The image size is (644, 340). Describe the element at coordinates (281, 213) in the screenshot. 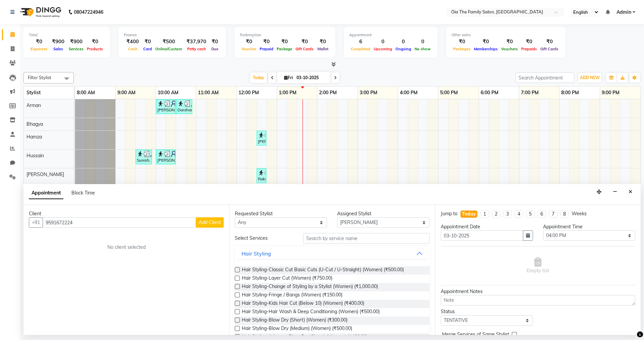

I see `div: Requested Stylist` at that location.